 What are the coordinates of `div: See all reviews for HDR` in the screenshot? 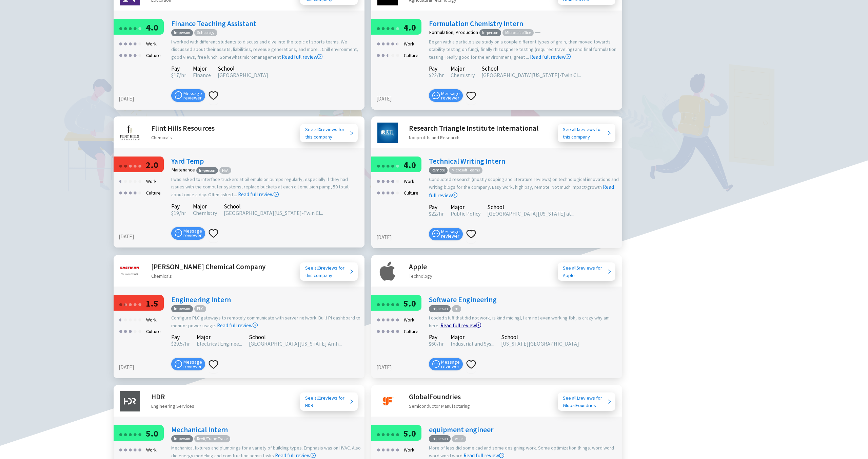 It's located at (327, 401).